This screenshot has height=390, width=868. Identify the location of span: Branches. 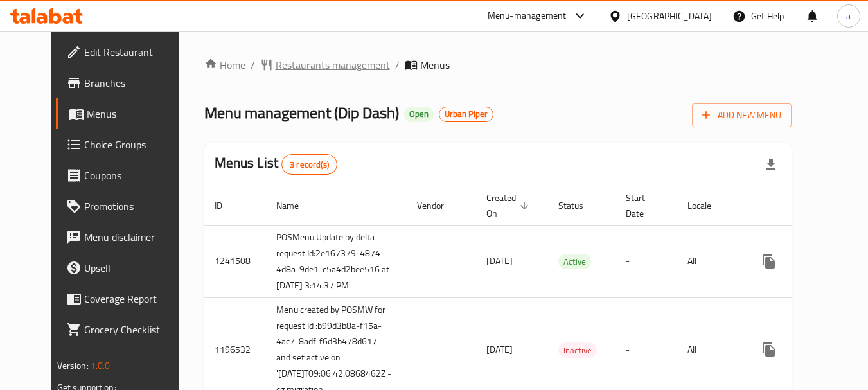
(135, 83).